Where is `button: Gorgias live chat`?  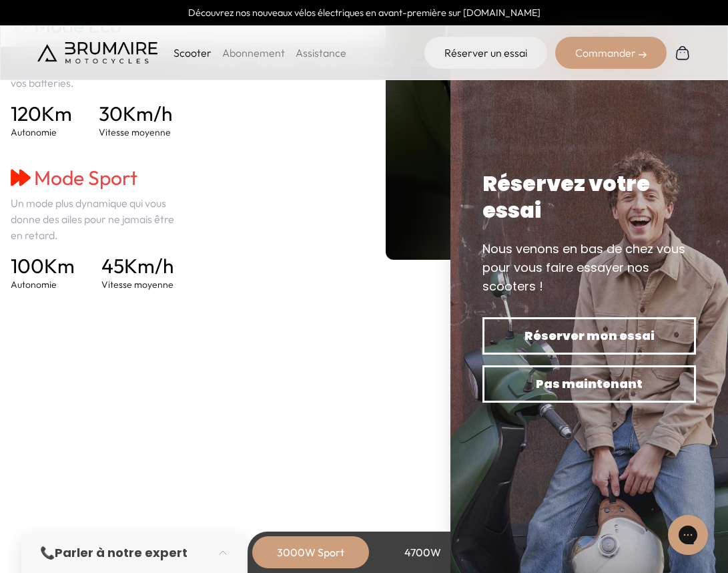 button: Gorgias live chat is located at coordinates (27, 24).